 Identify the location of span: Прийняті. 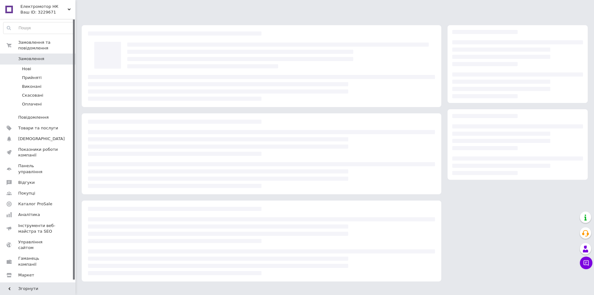
(32, 78).